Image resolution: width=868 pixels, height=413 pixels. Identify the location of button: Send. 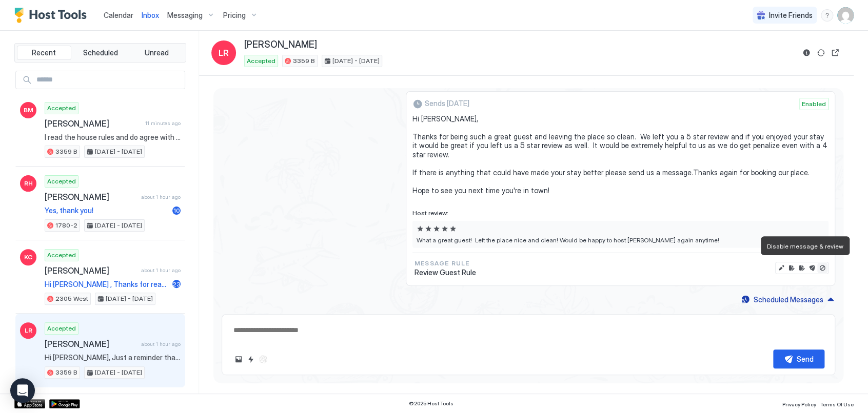
(799, 359).